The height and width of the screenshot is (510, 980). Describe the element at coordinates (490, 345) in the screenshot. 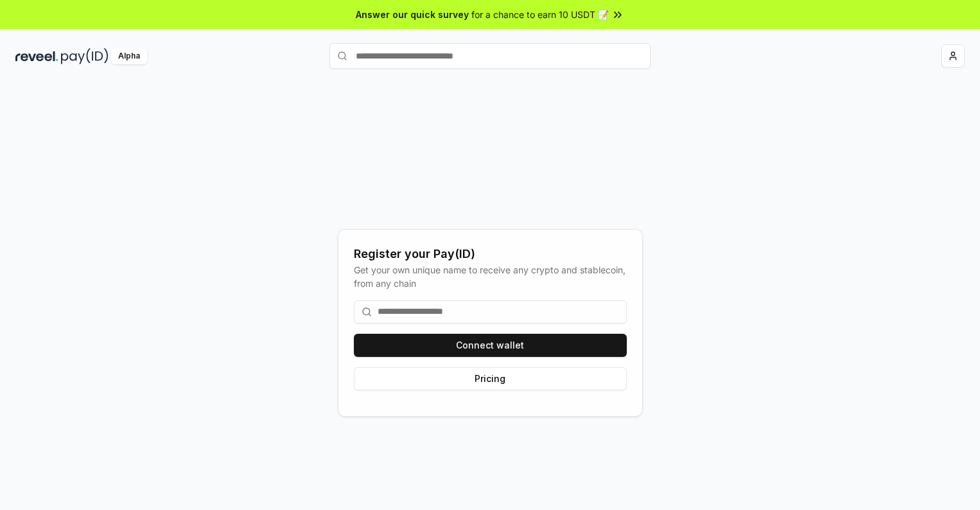

I see `button: Connect wallet` at that location.